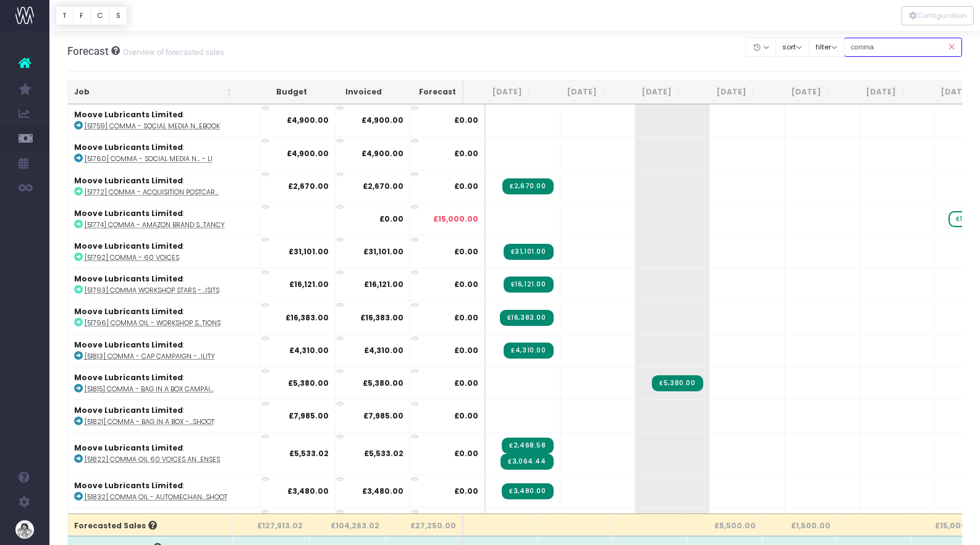  What do you see at coordinates (874, 92) in the screenshot?
I see `th: Nov 25: activate to sort column ascending` at bounding box center [874, 92].